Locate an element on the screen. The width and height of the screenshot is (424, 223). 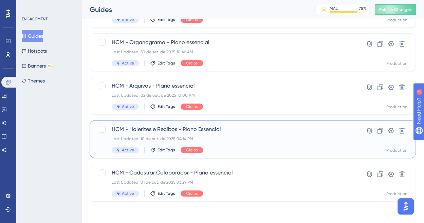
button: BannersBETA is located at coordinates (37, 66).